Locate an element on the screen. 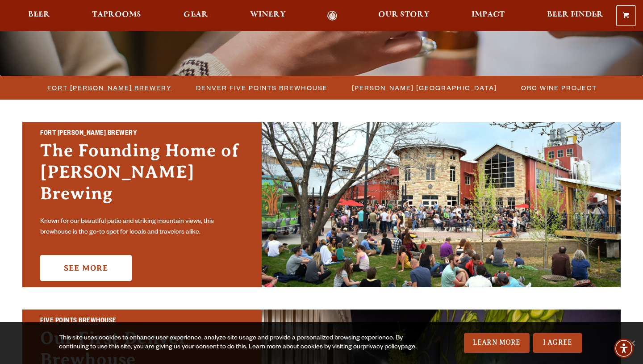 This screenshot has width=643, height=364. h2: Five Points Brewhouse is located at coordinates (142, 322).